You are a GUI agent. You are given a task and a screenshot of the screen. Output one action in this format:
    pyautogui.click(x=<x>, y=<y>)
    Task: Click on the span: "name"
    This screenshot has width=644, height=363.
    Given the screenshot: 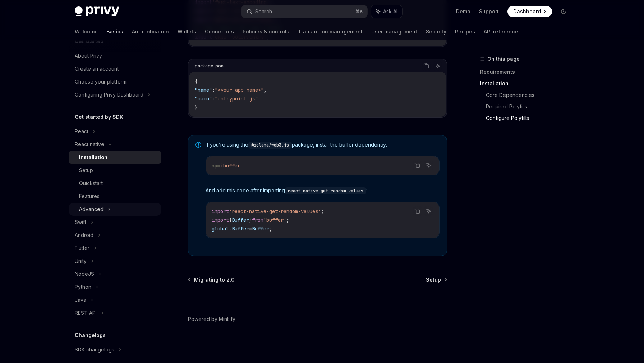 What is the action you would take?
    pyautogui.click(x=204, y=90)
    